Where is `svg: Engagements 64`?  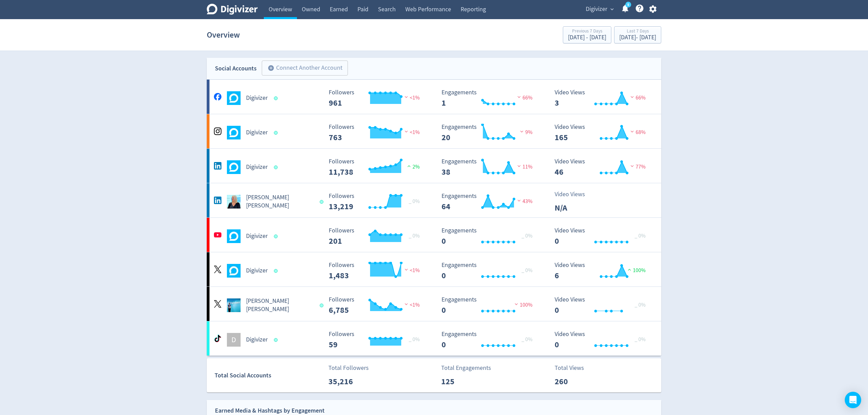 svg: Engagements 64 is located at coordinates (490, 201).